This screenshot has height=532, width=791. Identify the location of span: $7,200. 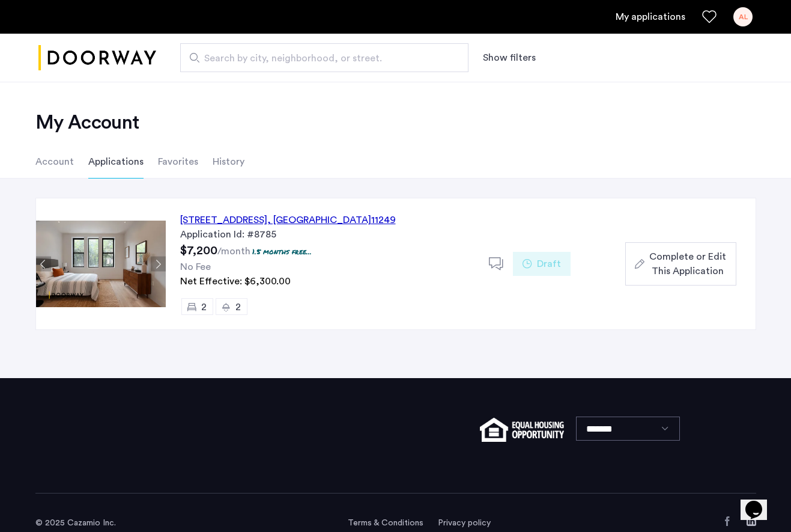
(199, 250).